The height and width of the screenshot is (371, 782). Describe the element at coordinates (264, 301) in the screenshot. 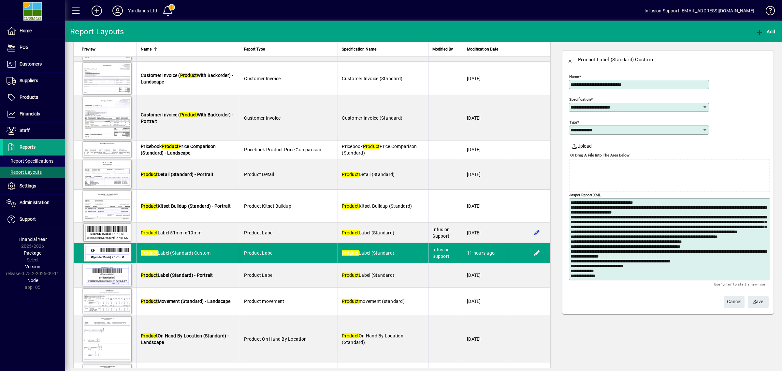

I see `span: Product movement` at that location.